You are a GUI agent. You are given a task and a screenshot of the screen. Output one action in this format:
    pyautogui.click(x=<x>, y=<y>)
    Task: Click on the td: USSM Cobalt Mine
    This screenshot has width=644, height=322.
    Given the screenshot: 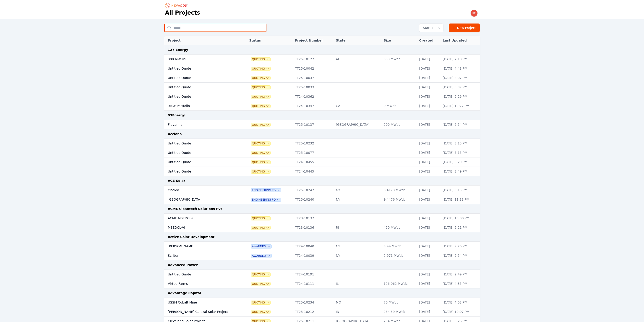 What is the action you would take?
    pyautogui.click(x=200, y=303)
    